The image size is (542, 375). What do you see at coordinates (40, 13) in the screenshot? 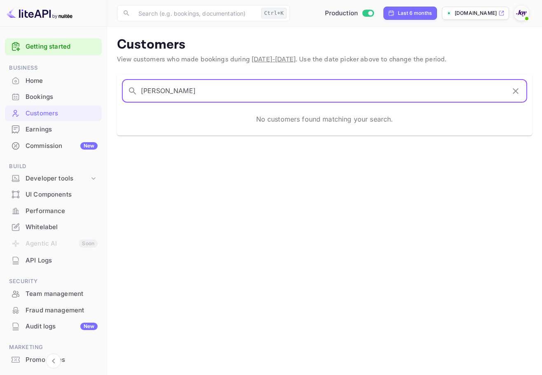
I see `img: LiteAPI logo` at bounding box center [40, 13].